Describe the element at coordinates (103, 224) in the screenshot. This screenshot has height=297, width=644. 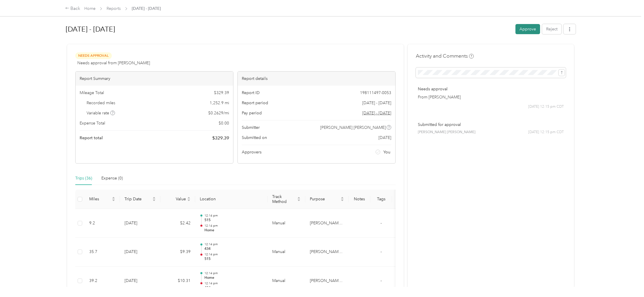
I see `td: 9.2` at that location.